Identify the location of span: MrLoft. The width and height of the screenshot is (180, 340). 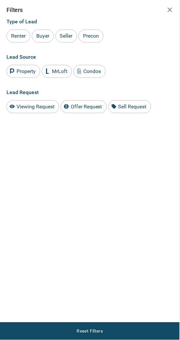
(60, 71).